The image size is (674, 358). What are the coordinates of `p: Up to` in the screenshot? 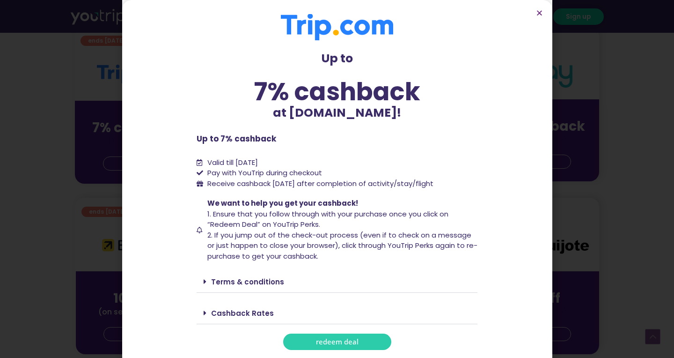 It's located at (337, 59).